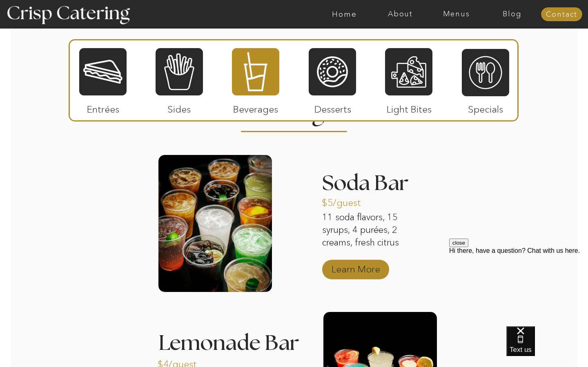 Image resolution: width=588 pixels, height=367 pixels. Describe the element at coordinates (230, 343) in the screenshot. I see `h3: Lemonade Bar` at that location.